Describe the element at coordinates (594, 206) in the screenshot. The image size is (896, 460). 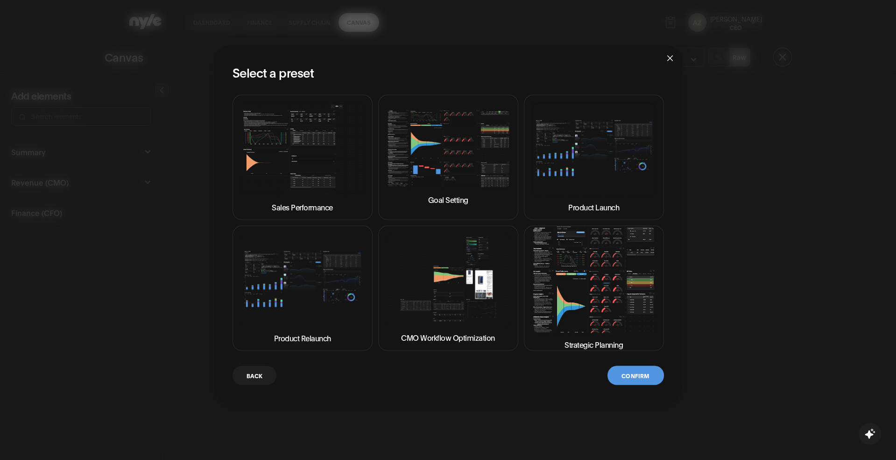
I see `p: Product Launch` at that location.